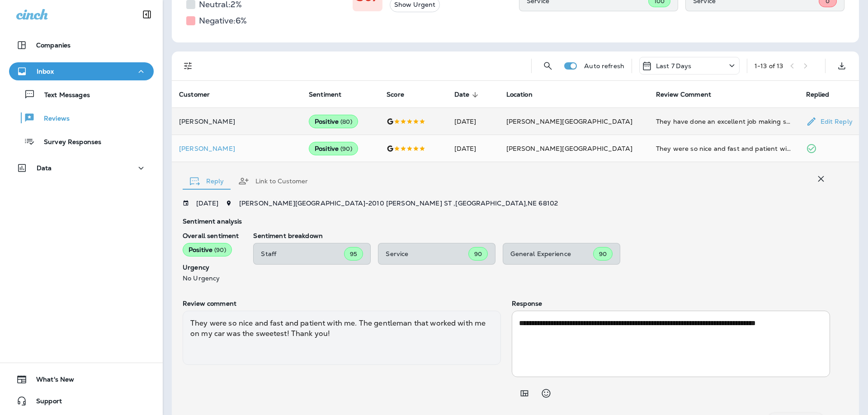 The height and width of the screenshot is (415, 868). I want to click on button: Add in a premade template, so click(524, 393).